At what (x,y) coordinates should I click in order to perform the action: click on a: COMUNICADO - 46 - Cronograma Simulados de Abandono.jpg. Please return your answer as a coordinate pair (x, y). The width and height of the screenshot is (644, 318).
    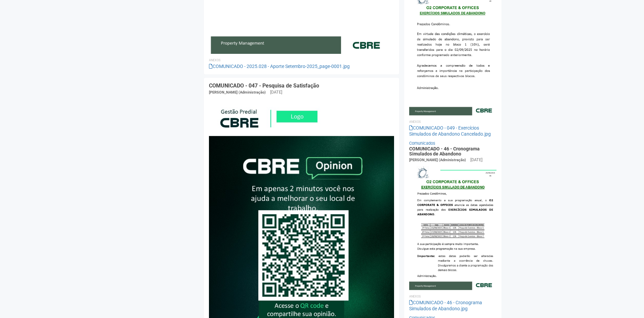
    Looking at the image, I should click on (446, 305).